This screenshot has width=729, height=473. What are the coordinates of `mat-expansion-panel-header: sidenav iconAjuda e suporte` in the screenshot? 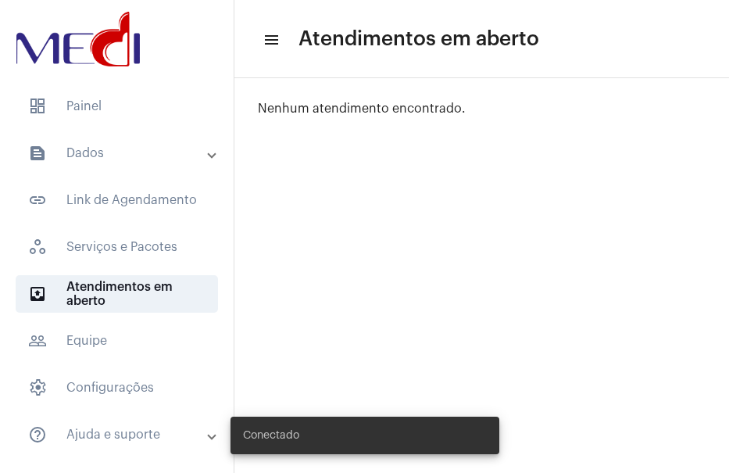 It's located at (121, 435).